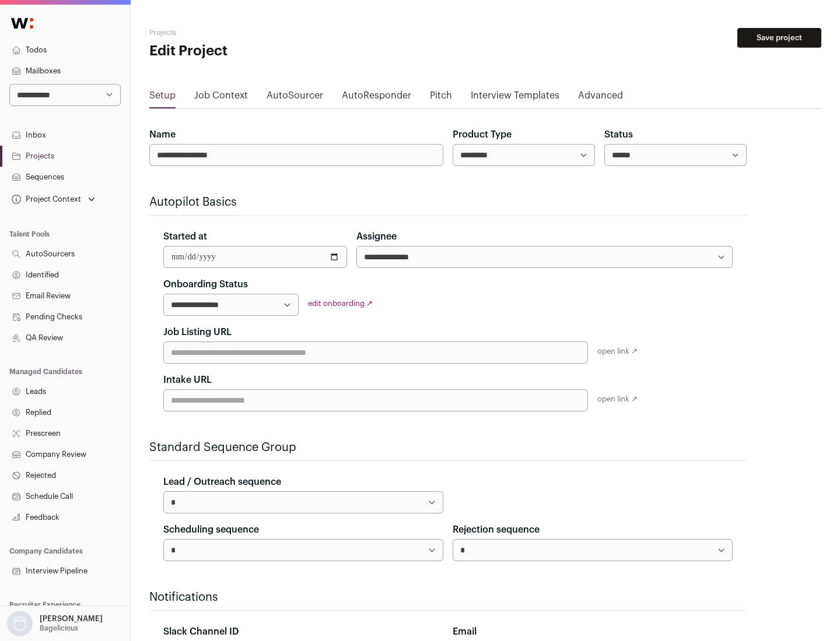 This screenshot has height=641, width=840. Describe the element at coordinates (482, 135) in the screenshot. I see `label: Product Type` at that location.